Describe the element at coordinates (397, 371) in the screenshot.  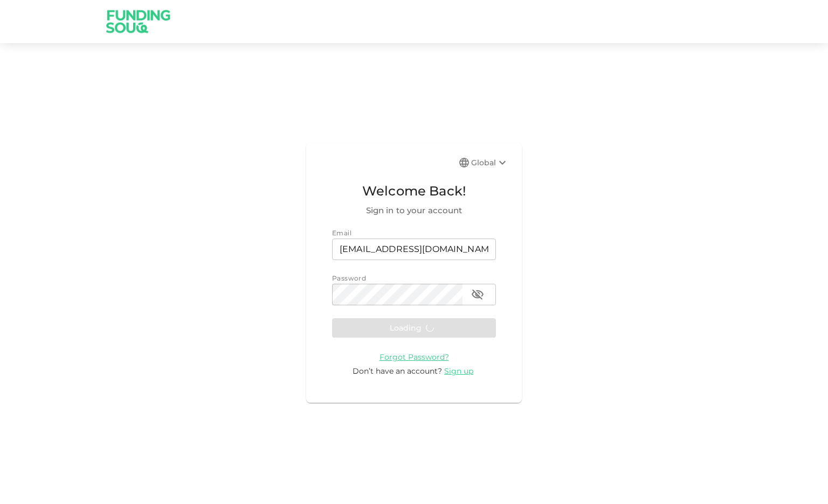
I see `span: Don’t have an account?` at that location.